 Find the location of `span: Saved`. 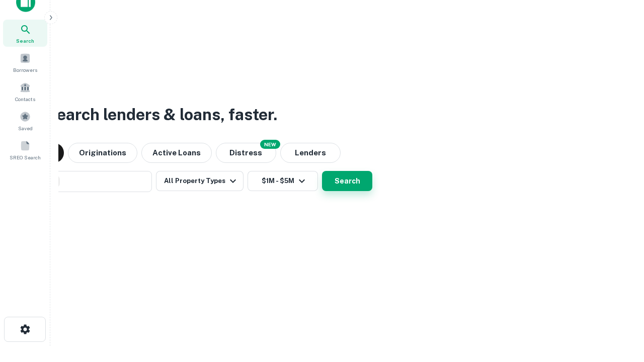

span: Saved is located at coordinates (25, 128).